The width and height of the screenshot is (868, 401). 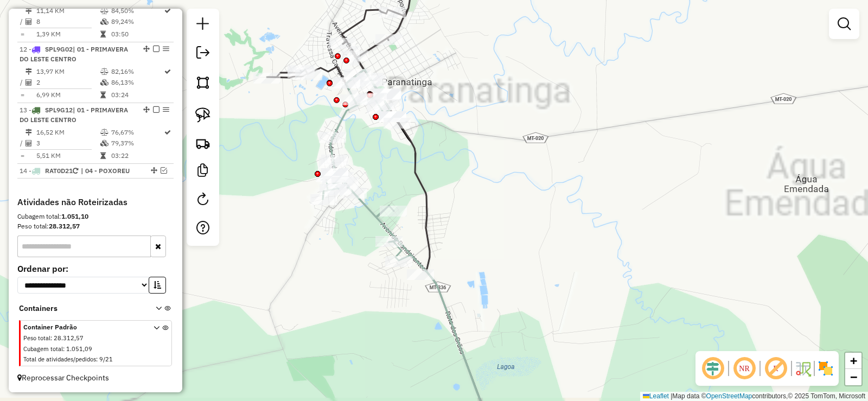 What do you see at coordinates (137, 155) in the screenshot?
I see `td: 03:22` at bounding box center [137, 155].